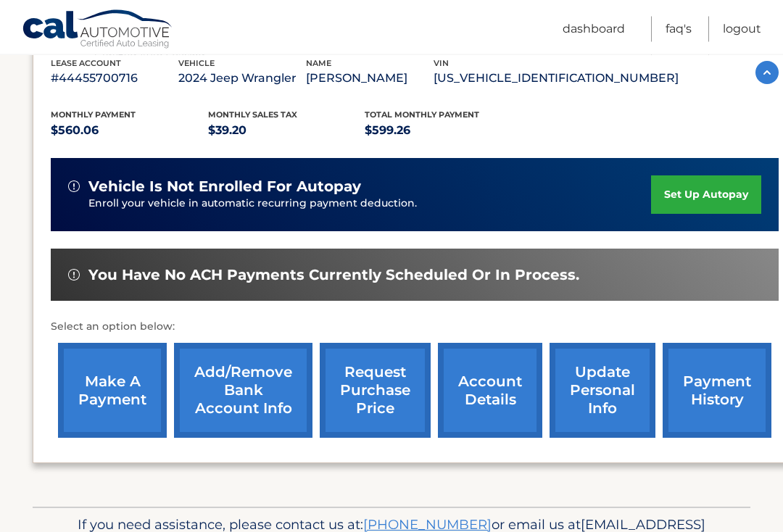 This screenshot has width=783, height=532. What do you see at coordinates (717, 391) in the screenshot?
I see `a: payment history` at bounding box center [717, 391].